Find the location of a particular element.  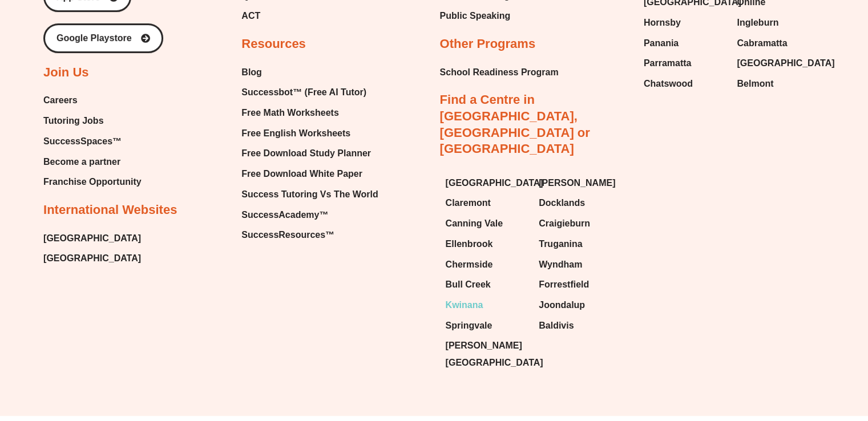

span: SuccessResources™ is located at coordinates (288, 235).